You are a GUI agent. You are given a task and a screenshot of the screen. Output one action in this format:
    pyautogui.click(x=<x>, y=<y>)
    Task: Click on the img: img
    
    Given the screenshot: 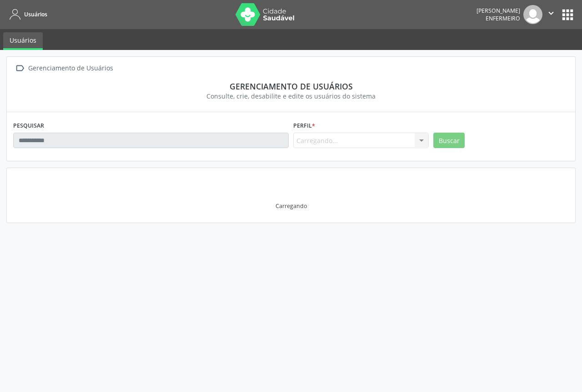 What is the action you would take?
    pyautogui.click(x=533, y=15)
    